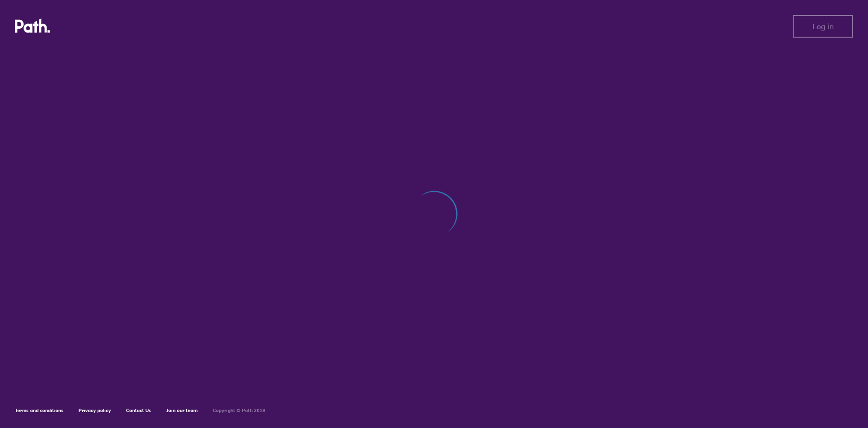  Describe the element at coordinates (239, 411) in the screenshot. I see `h6: Copyright © Path 2018` at that location.